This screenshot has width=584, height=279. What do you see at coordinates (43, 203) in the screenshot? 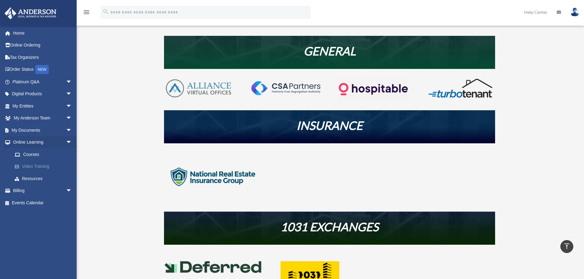
I see `a: Events Calendar` at bounding box center [43, 203].